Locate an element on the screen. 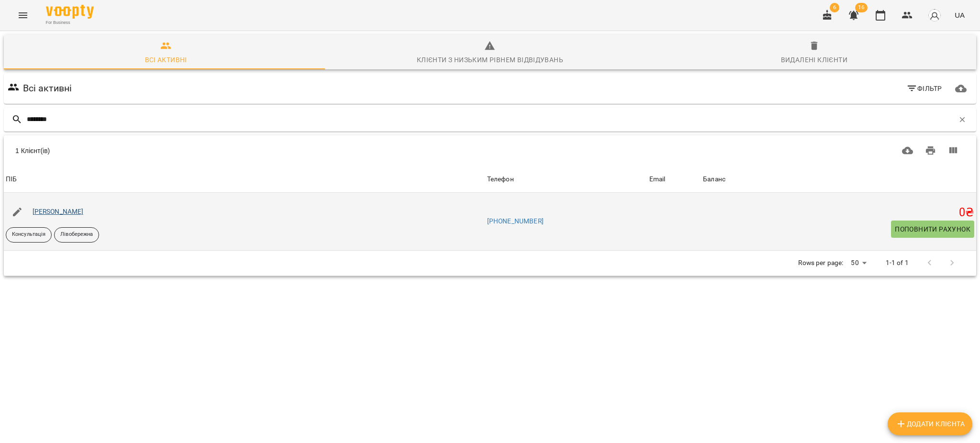 This screenshot has height=443, width=980. h5: 0 ₴ is located at coordinates (838, 213).